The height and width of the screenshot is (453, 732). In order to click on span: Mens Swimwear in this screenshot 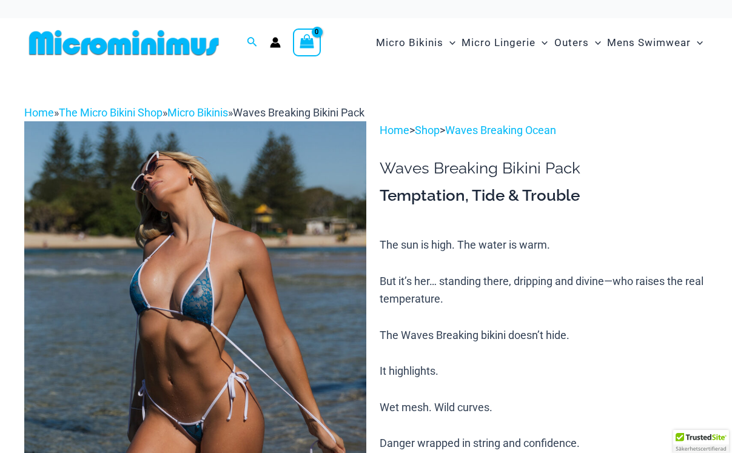, I will do `click(649, 42)`.